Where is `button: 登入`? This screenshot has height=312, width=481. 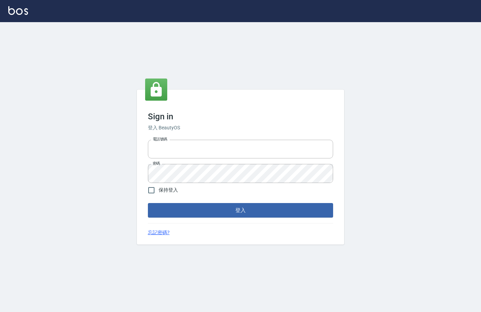
button: 登入 is located at coordinates (241, 210).